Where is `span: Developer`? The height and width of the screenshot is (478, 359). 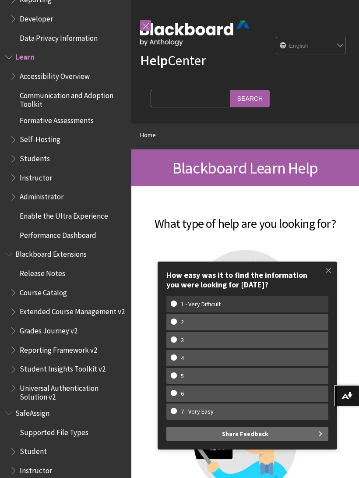
span: Developer is located at coordinates (36, 17).